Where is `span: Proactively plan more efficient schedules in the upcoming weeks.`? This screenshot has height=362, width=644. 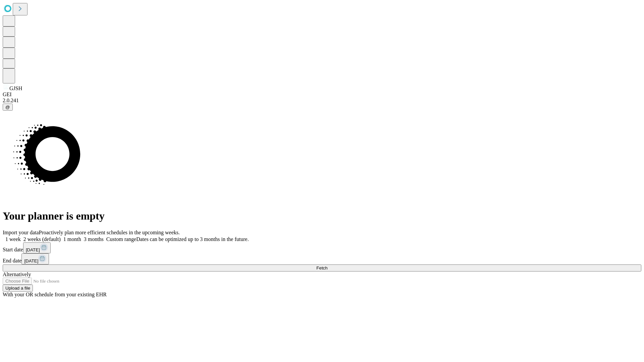 span: Proactively plan more efficient schedules in the upcoming weeks. is located at coordinates (109, 232).